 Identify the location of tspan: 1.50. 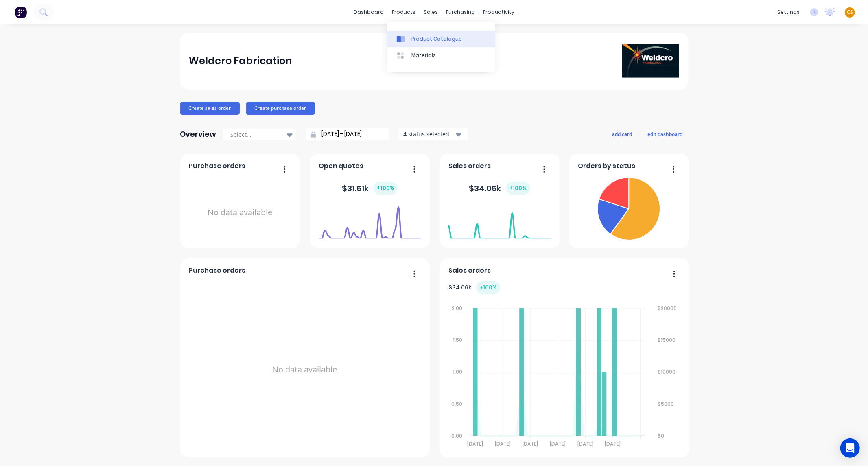
(457, 340).